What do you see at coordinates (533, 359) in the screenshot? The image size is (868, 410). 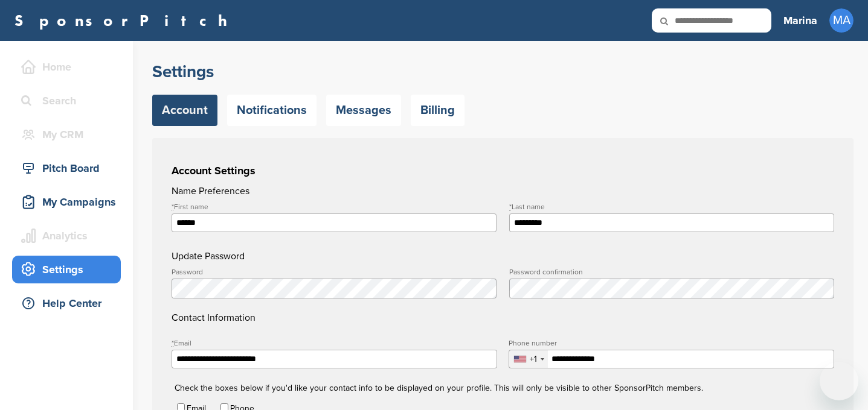 I see `div: +1` at bounding box center [533, 359].